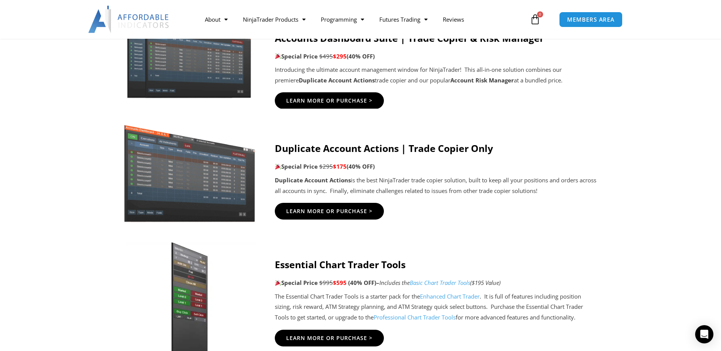 The image size is (721, 351). Describe the element at coordinates (363, 19) in the screenshot. I see `nav: Menu` at that location.